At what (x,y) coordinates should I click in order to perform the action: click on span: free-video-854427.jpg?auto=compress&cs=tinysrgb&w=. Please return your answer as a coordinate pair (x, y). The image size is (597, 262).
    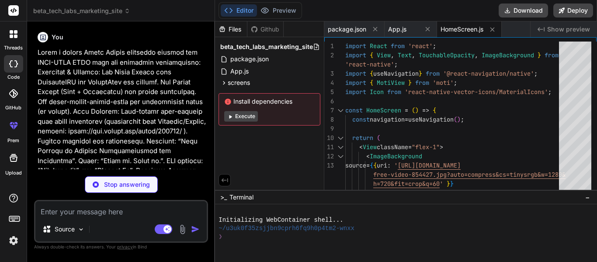
    Looking at the image, I should click on (461, 174).